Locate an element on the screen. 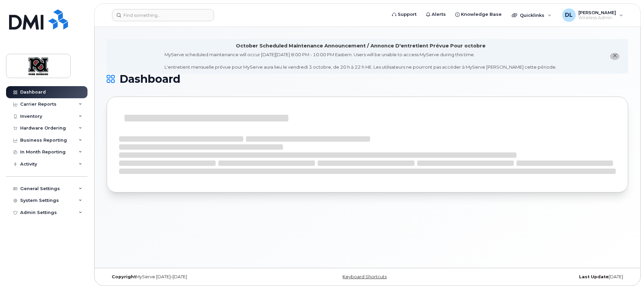  div: October Scheduled Maintenance Announcement / Annonce D'entretient Prévue Pour octobre is located at coordinates (360, 46).